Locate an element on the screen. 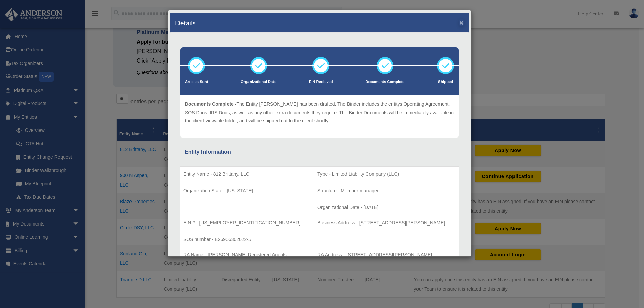 This screenshot has height=308, width=644. p: SOS number - E26906302022-5 is located at coordinates (247, 239).